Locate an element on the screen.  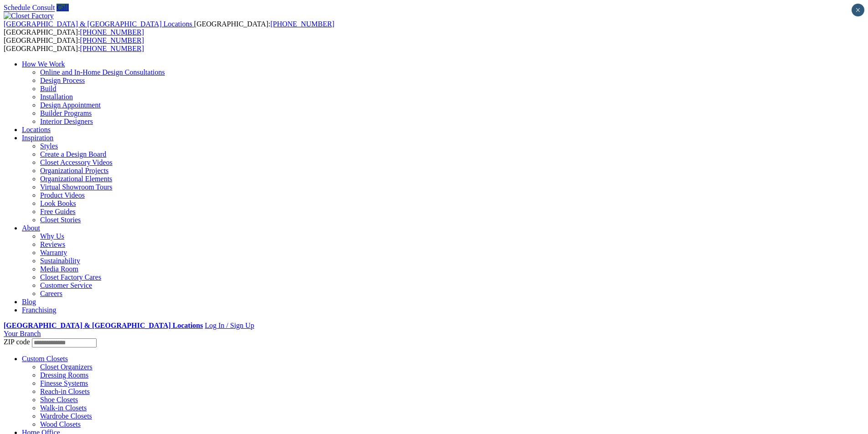
a: Warranty is located at coordinates (53, 253).